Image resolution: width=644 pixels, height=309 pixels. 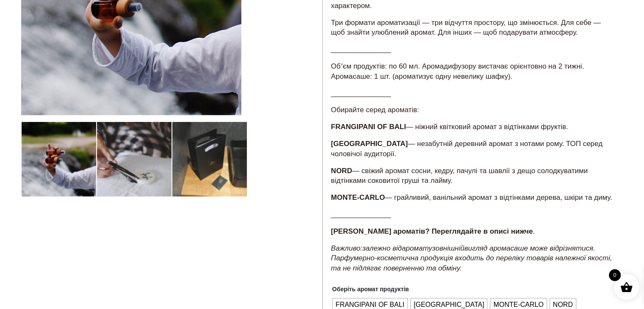 What do you see at coordinates (358, 197) in the screenshot?
I see `strong: MONTE-CARLO` at bounding box center [358, 197].